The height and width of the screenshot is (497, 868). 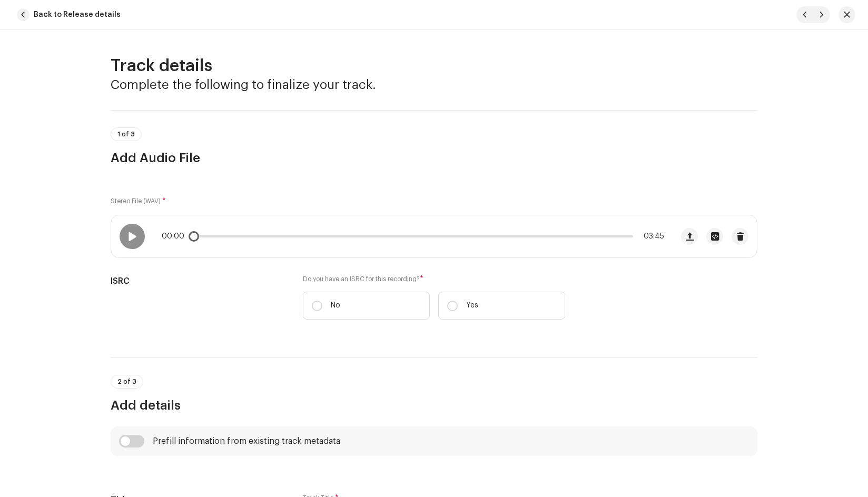 What do you see at coordinates (434, 279) in the screenshot?
I see `label: Do you have an ISRC for this recording?` at bounding box center [434, 279].